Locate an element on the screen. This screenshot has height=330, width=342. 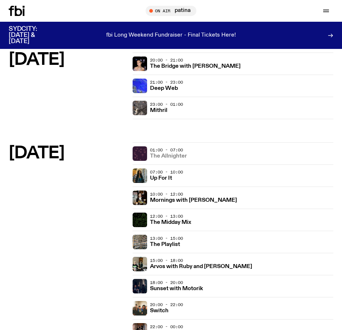
h3: Deep Web is located at coordinates (164, 89).